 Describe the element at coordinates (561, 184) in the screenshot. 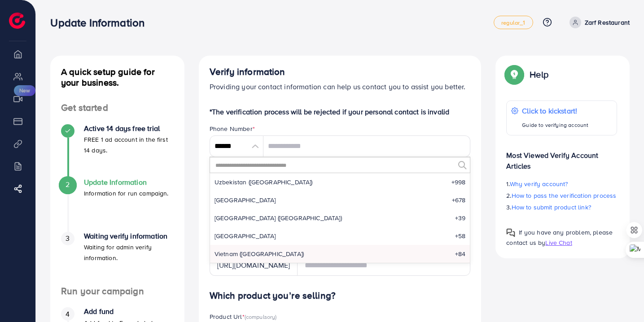

I see `p: 1.` at that location.